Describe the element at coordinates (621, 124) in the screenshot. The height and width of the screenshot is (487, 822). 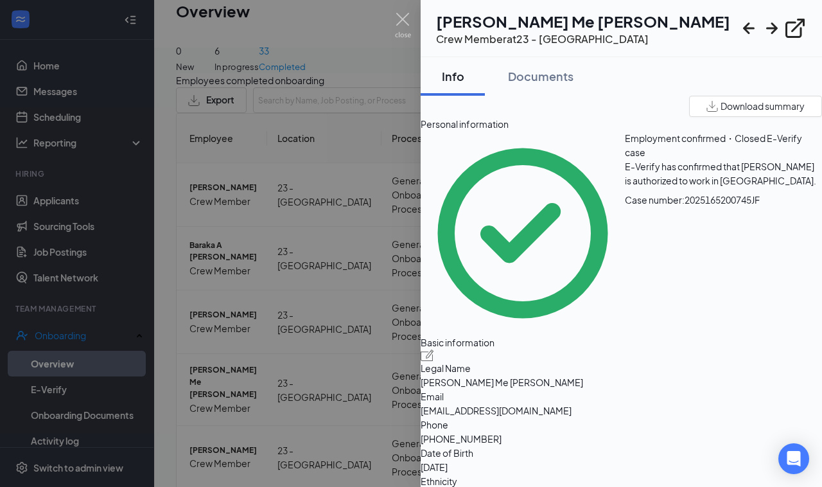
I see `span: Personal information` at that location.